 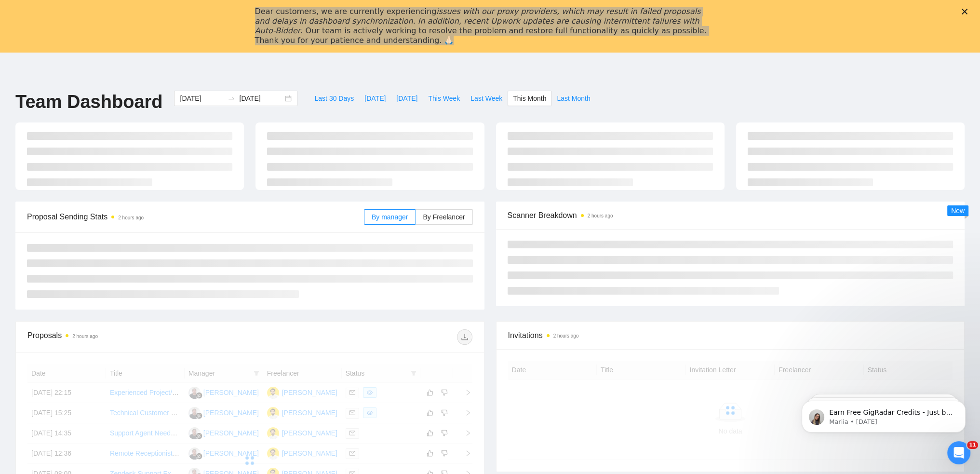 What do you see at coordinates (104, 41) in the screenshot?
I see `p: Message from Mariia, sent 1w ago` at bounding box center [104, 41].